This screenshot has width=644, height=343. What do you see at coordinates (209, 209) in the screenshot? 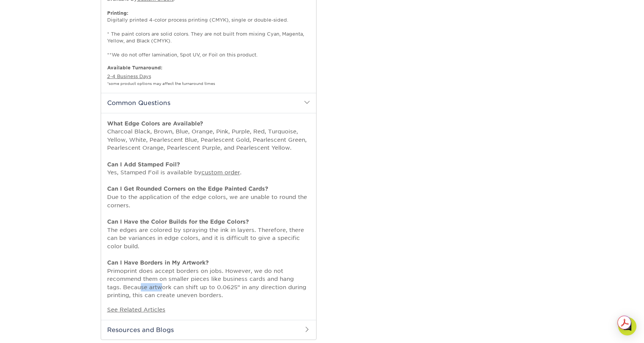
I see `p: Charcoal Black, Brown, Blue, Orange, Pink, Purple, Red, Turquoise, Yellow, White, Pearlescent Blu...` at bounding box center [209, 209].